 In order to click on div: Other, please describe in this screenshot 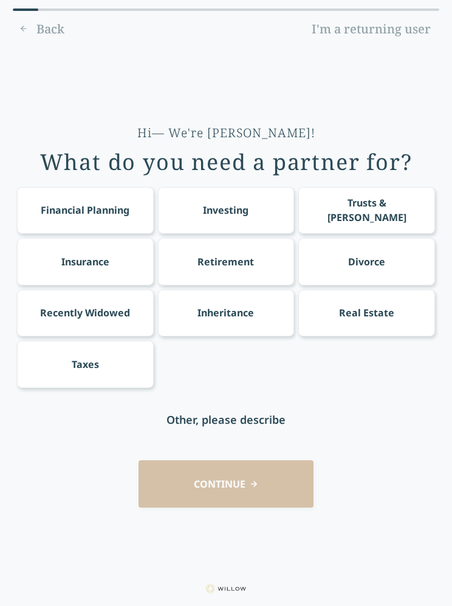, I will do `click(226, 420)`.